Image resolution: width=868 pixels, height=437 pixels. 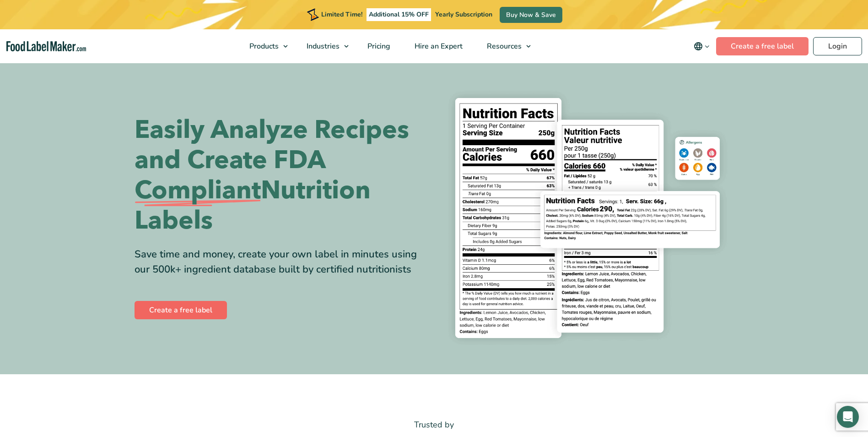 What do you see at coordinates (437, 46) in the screenshot?
I see `a: Hire an Expert` at bounding box center [437, 46].